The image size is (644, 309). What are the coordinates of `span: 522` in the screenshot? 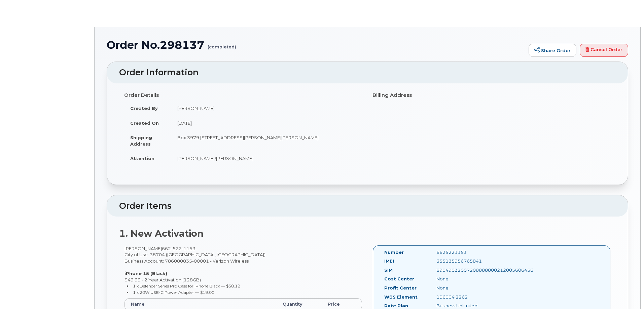 It's located at (176, 249).